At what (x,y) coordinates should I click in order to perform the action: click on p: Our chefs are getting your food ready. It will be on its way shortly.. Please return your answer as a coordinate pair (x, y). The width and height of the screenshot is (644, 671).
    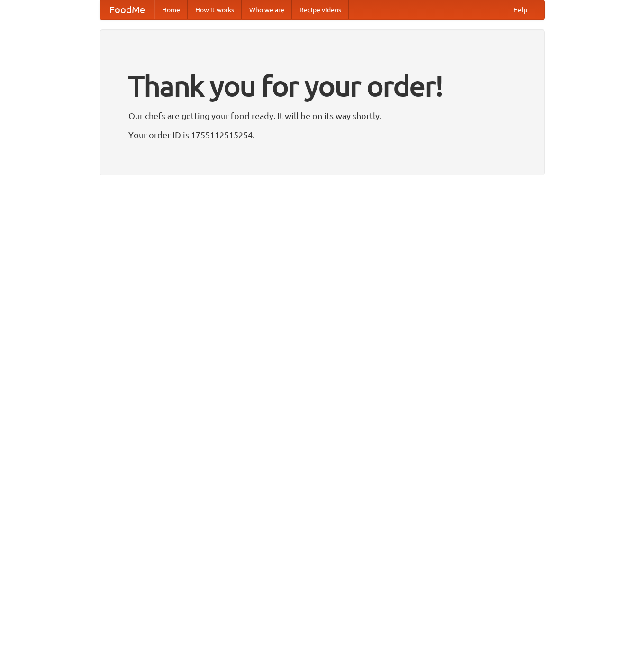
    Looking at the image, I should click on (322, 115).